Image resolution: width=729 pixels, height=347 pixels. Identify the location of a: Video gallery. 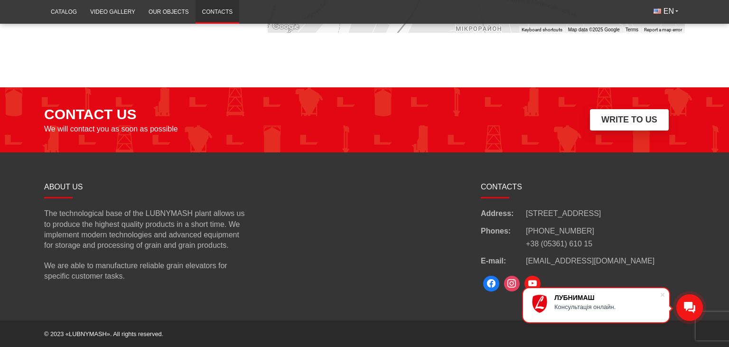
(112, 12).